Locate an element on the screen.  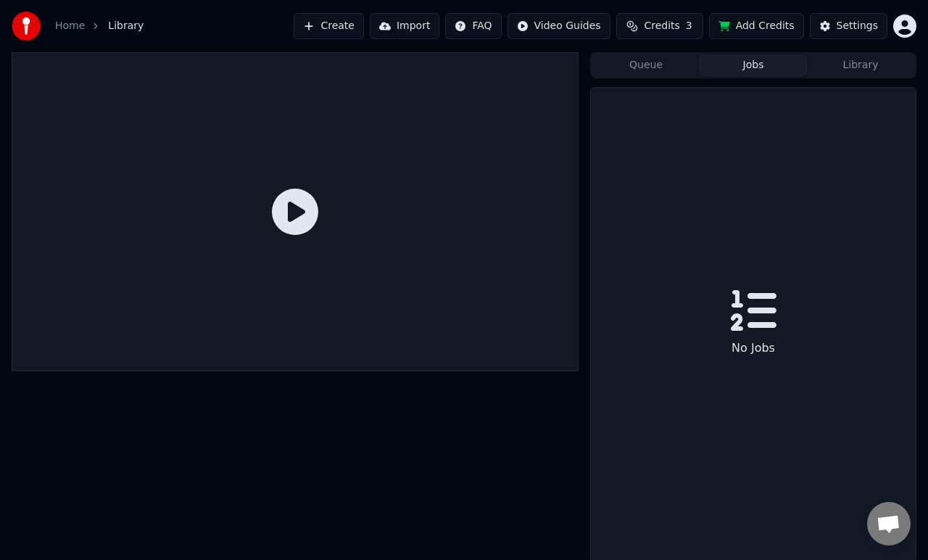
a: Open chat is located at coordinates (890, 524).